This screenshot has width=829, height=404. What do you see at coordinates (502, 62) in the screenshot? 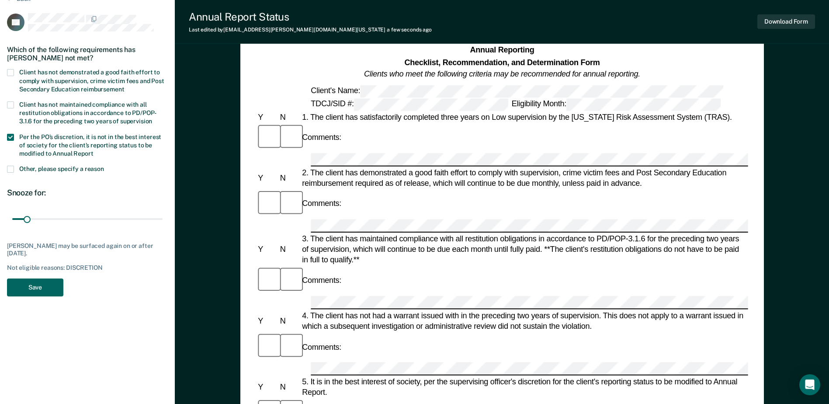
I see `strong: Checklist, Recommendation, and Determination Form` at bounding box center [502, 62].